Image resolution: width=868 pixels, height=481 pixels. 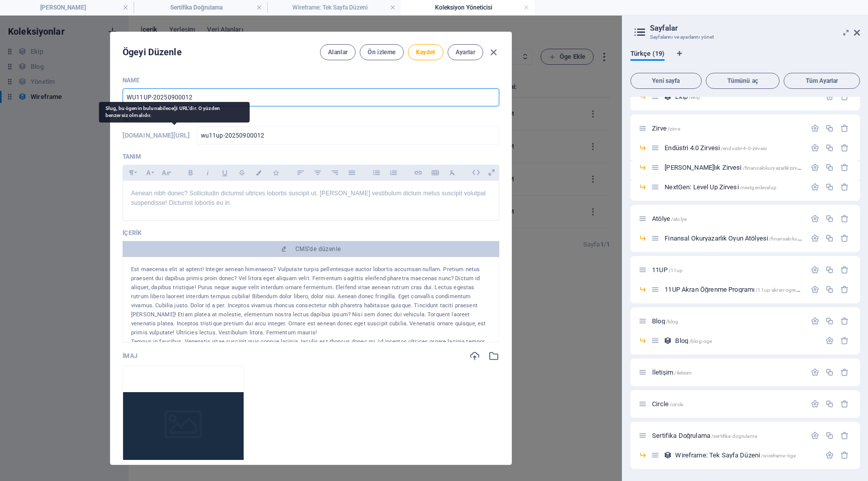 I want to click on div: Atölye/atolye, so click(x=727, y=219).